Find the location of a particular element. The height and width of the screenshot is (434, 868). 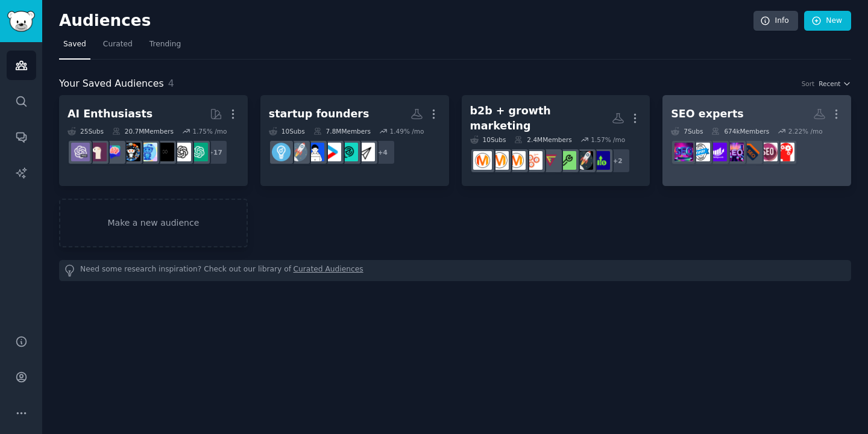

img: growthmarketing is located at coordinates (549, 160).